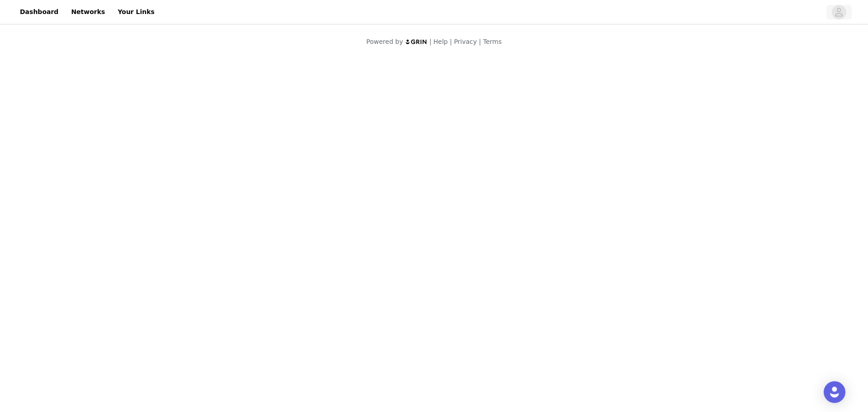 This screenshot has width=868, height=412. Describe the element at coordinates (384, 41) in the screenshot. I see `span: Powered by` at that location.